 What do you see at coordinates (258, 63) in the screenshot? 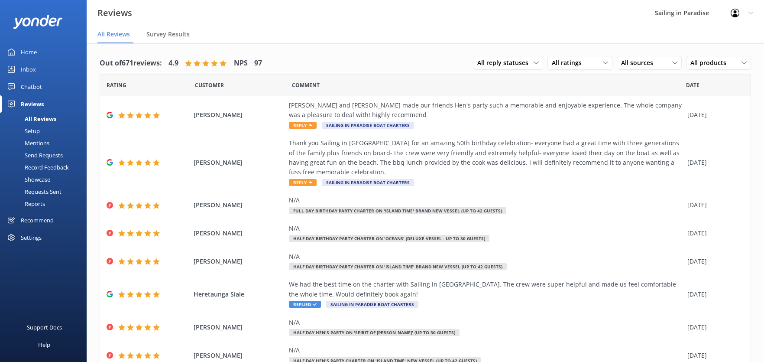
I see `h4: 97` at bounding box center [258, 63].